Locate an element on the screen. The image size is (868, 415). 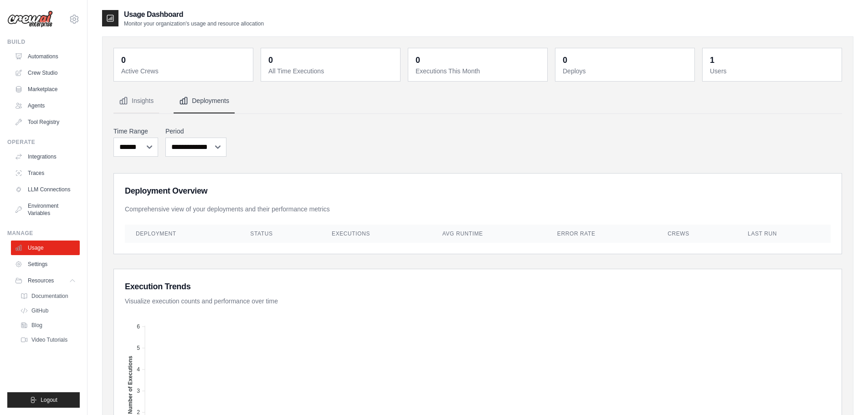
button: Deployments is located at coordinates (204, 101).